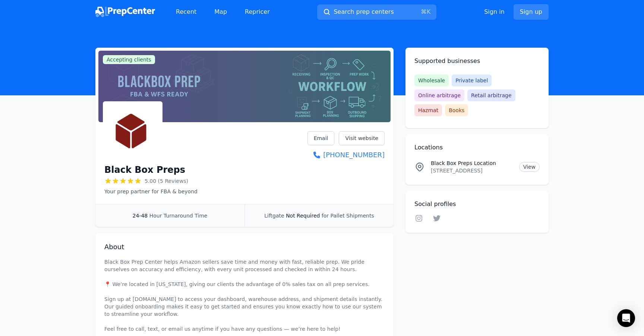 The height and width of the screenshot is (336, 644). What do you see at coordinates (361, 138) in the screenshot?
I see `a: Visit website` at bounding box center [361, 138].